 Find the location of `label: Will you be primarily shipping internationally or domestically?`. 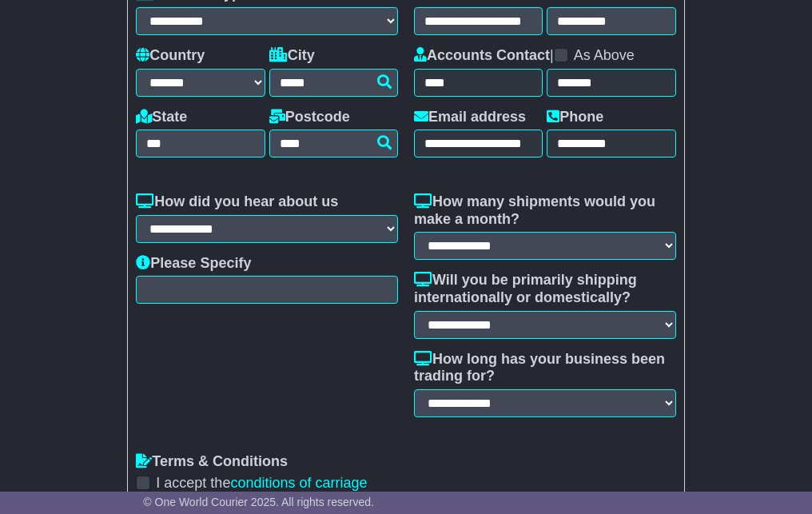

label: Will you be primarily shipping internationally or domestically? is located at coordinates (545, 288).